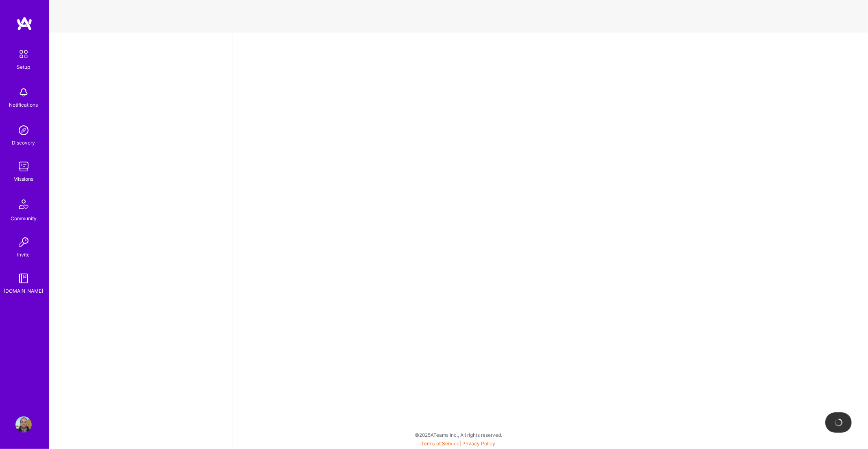  What do you see at coordinates (23, 279) in the screenshot?
I see `img: guide book` at bounding box center [23, 279].